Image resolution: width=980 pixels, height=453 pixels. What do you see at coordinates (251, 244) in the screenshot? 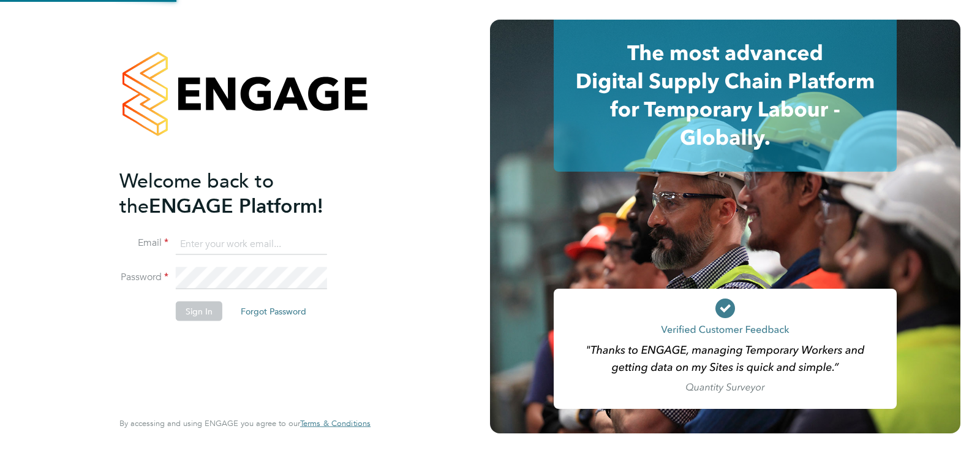
I see `input: Enter your work email...` at bounding box center [251, 244].